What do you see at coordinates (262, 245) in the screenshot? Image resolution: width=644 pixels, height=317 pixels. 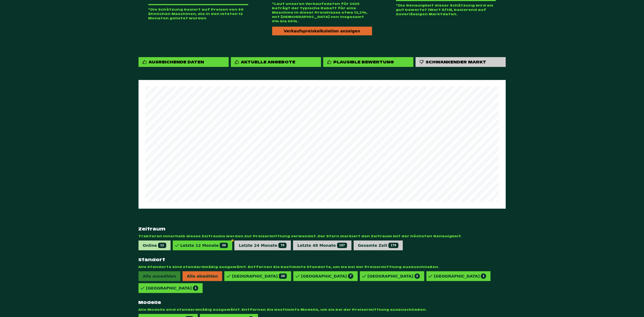 I see `div: Letzte 24 Monate` at bounding box center [262, 245].